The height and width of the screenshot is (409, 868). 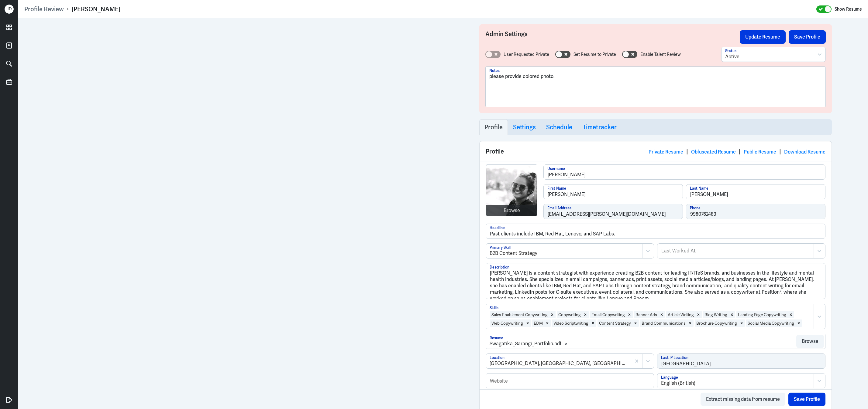 What do you see at coordinates (716, 323) in the screenshot?
I see `div: Brochure Copywriting` at bounding box center [716, 323].